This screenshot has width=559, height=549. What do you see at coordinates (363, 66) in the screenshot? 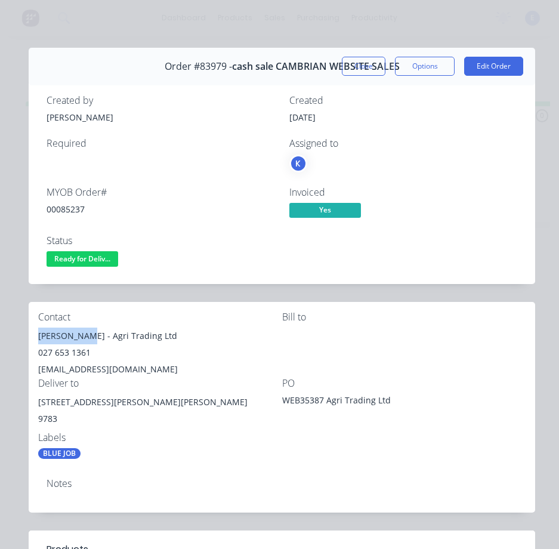
I see `button: Close` at bounding box center [363, 66].